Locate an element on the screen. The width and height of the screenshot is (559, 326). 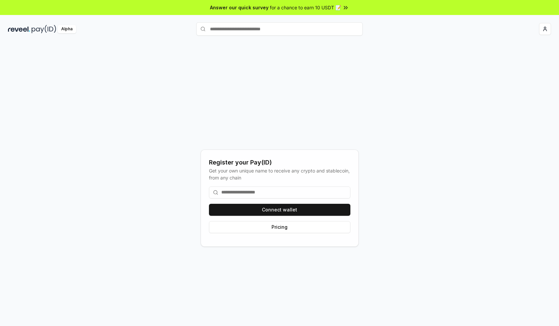
img: reveel_dark is located at coordinates (19, 29).